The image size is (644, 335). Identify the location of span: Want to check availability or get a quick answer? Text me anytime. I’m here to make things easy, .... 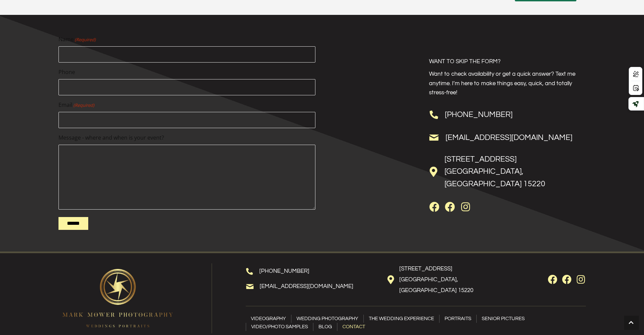
(502, 83).